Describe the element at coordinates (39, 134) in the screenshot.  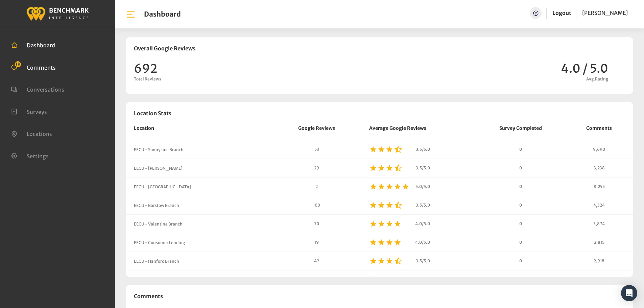
I see `span: Locations` at that location.